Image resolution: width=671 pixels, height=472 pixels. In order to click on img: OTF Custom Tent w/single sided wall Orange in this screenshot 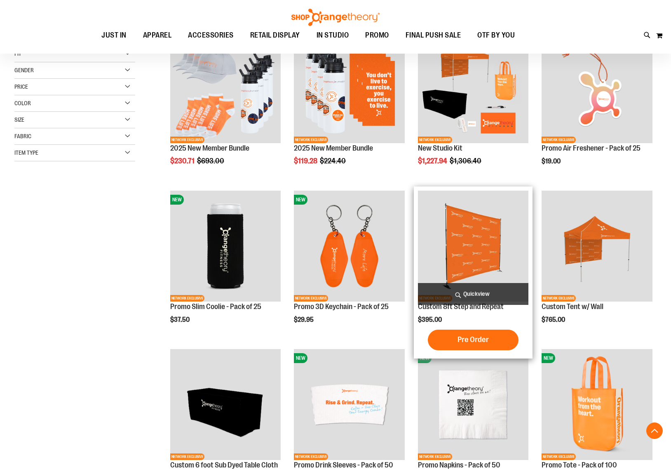, I will do `click(597, 246)`.